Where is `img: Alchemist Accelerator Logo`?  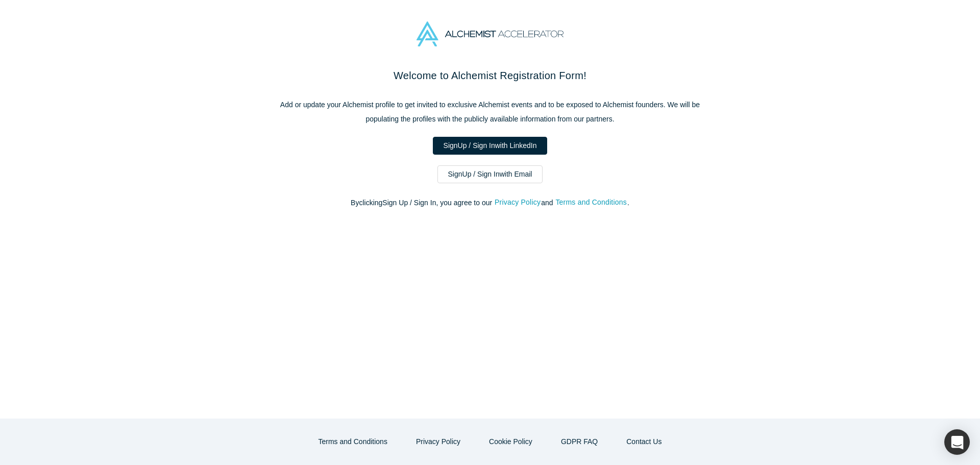 img: Alchemist Accelerator Logo is located at coordinates (490, 34).